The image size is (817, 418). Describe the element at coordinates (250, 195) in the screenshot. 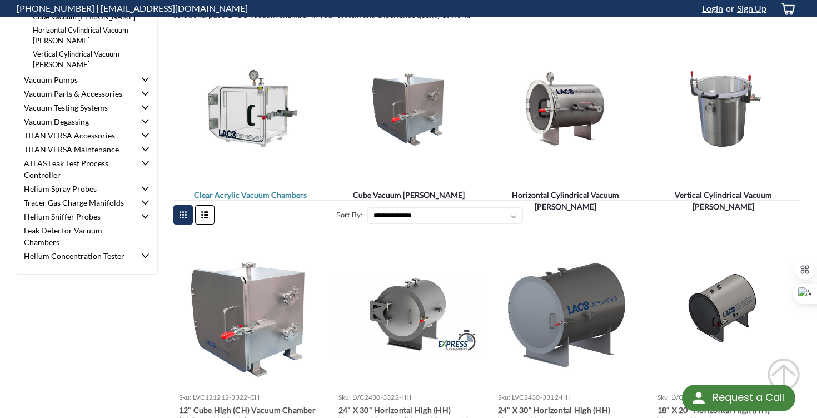

I see `span: Clear Acrylic Vacuum Chambers` at that location.